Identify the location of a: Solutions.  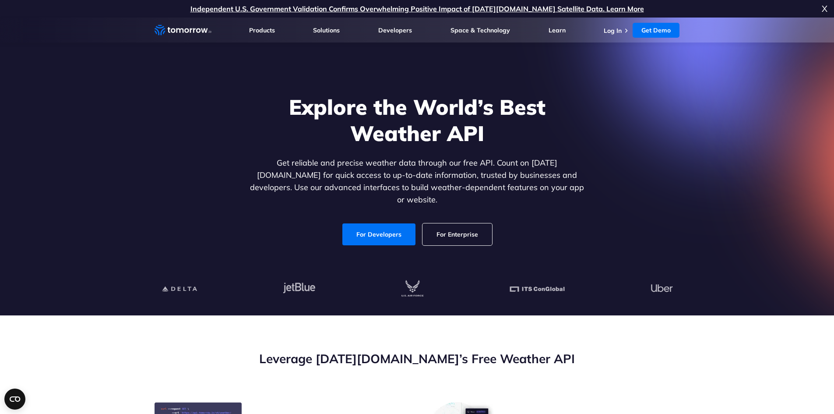
(326, 30).